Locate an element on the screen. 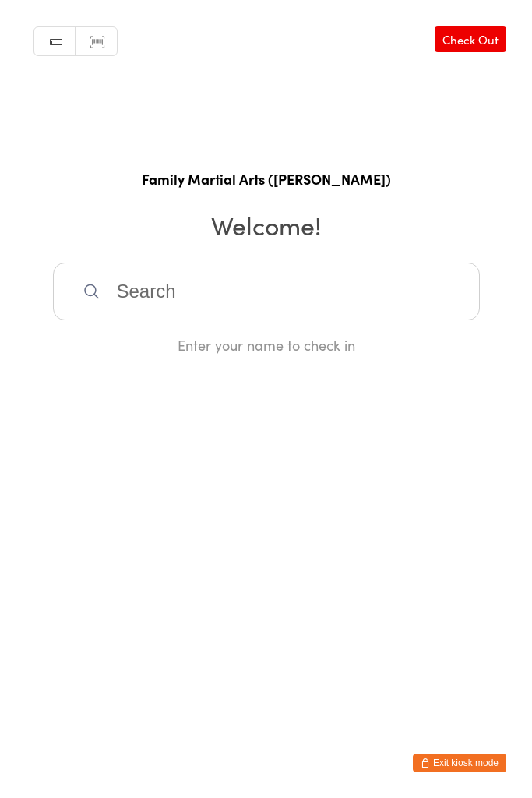 This screenshot has height=798, width=532. button: Exit kiosk mode is located at coordinates (459, 762).